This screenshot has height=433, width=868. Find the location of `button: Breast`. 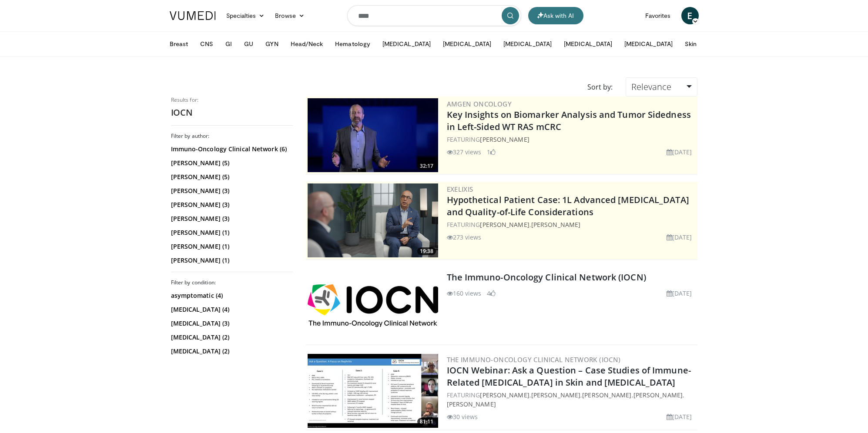

button: Breast is located at coordinates (179, 44).